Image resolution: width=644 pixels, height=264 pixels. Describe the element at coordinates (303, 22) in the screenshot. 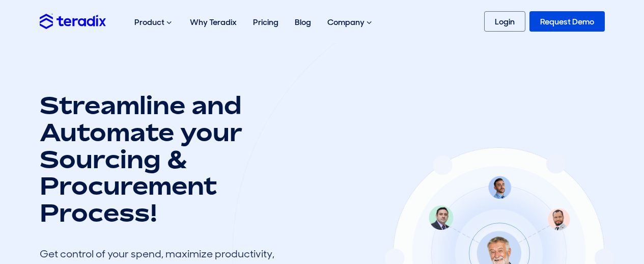

I see `a: Blog` at that location.